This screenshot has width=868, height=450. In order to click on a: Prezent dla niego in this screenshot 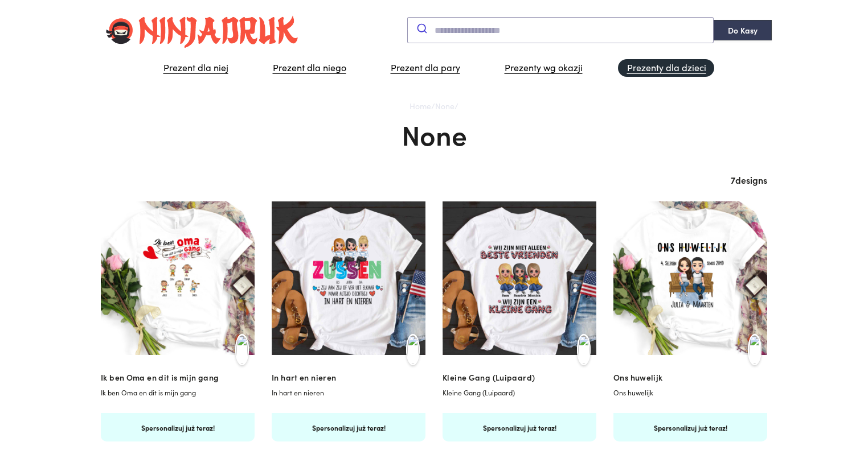, I will do `click(309, 68)`.